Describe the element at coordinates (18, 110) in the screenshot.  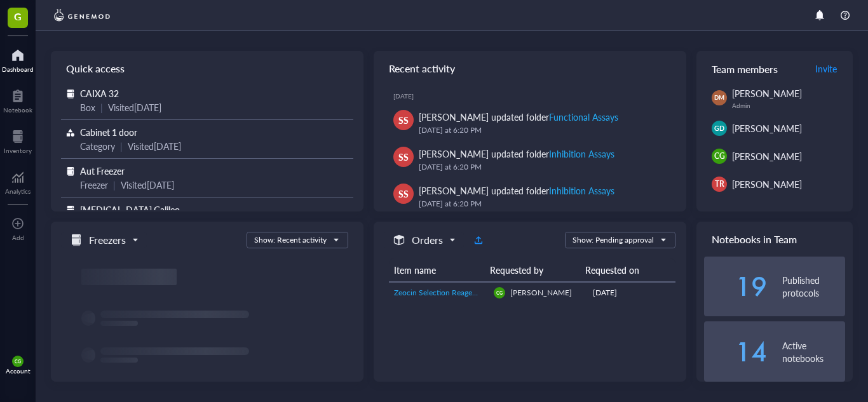
I see `div: Notebook` at that location.